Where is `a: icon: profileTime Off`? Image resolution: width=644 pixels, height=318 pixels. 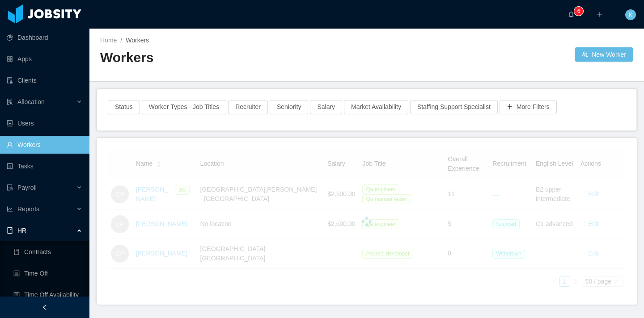
a: icon: profileTime Off is located at coordinates (48, 274).